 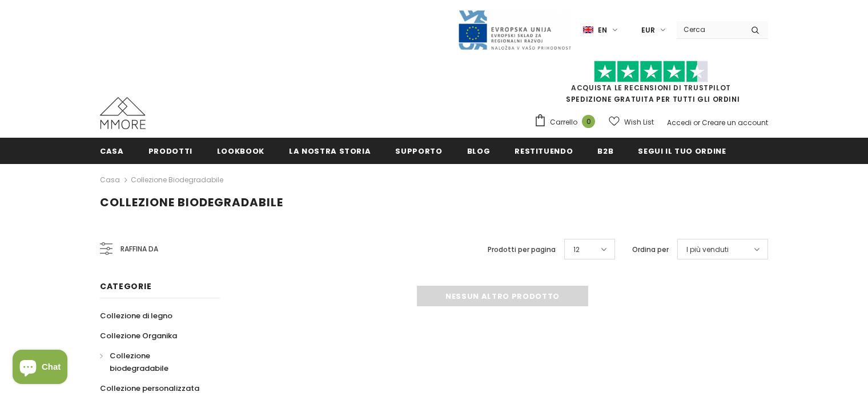 I want to click on a: Collezione Organika, so click(x=138, y=336).